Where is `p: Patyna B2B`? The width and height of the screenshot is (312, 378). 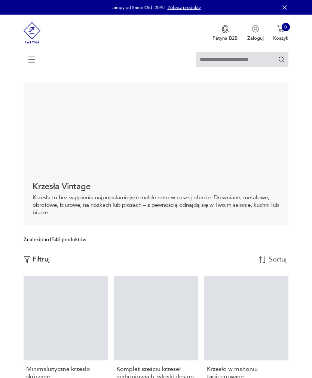 p: Patyna B2B is located at coordinates (225, 38).